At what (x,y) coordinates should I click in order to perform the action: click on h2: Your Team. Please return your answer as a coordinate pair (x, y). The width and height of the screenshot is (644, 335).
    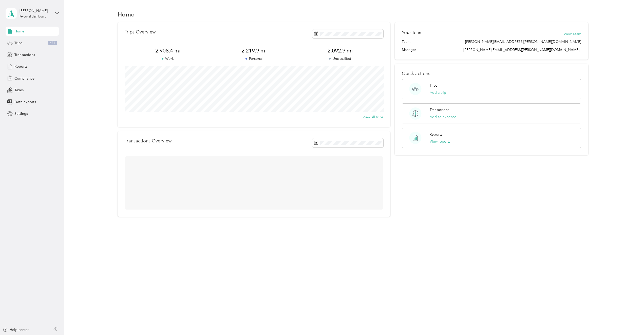
    Looking at the image, I should click on (412, 32).